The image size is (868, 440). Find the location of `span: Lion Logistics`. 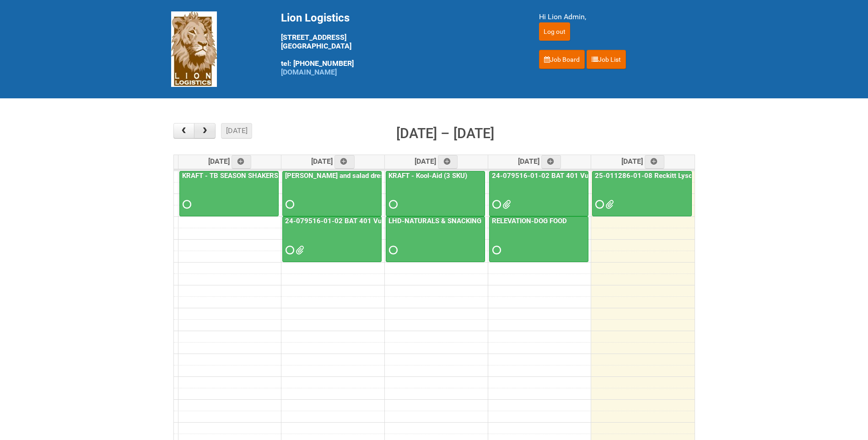

span: Lion Logistics is located at coordinates (315, 18).